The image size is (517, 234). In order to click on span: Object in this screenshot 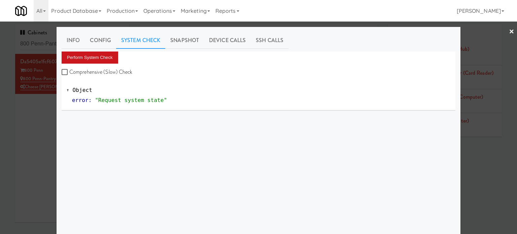, I will do `click(83, 90)`.